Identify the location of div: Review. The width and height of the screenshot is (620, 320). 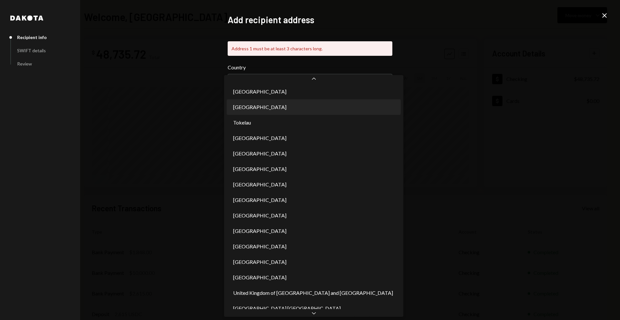
(25, 64).